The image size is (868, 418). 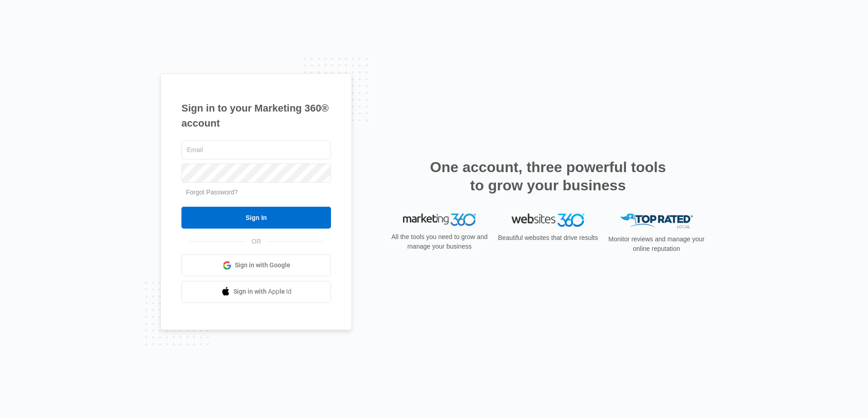 What do you see at coordinates (256, 292) in the screenshot?
I see `a: Sign in with Apple Id` at bounding box center [256, 292].